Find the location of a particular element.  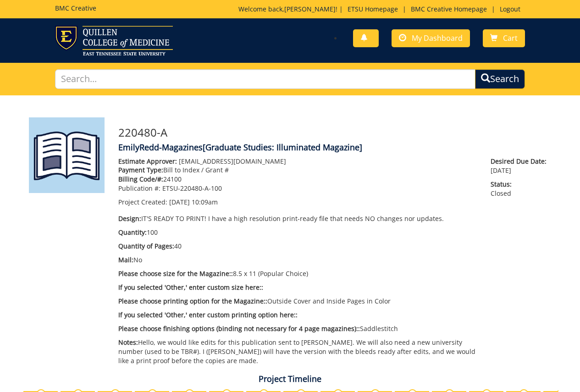

p: Bill to Index / Grant # is located at coordinates (298, 170).